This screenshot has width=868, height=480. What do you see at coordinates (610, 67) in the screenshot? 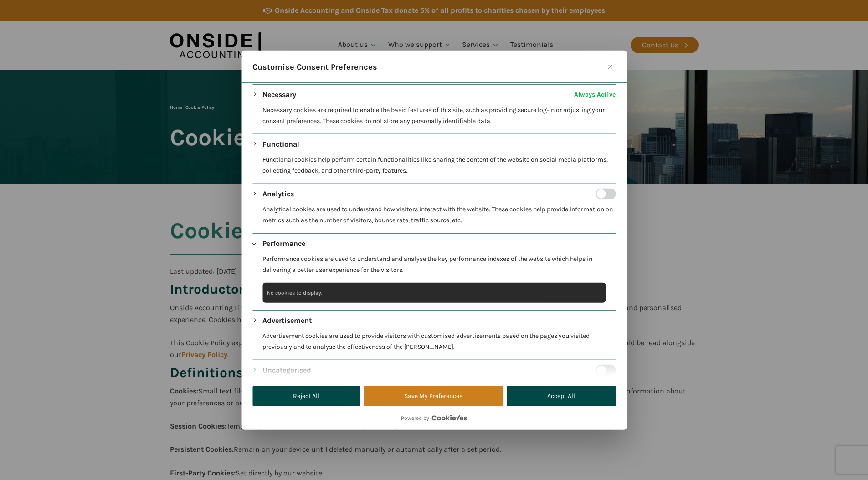
I see `img: Close` at bounding box center [610, 67].